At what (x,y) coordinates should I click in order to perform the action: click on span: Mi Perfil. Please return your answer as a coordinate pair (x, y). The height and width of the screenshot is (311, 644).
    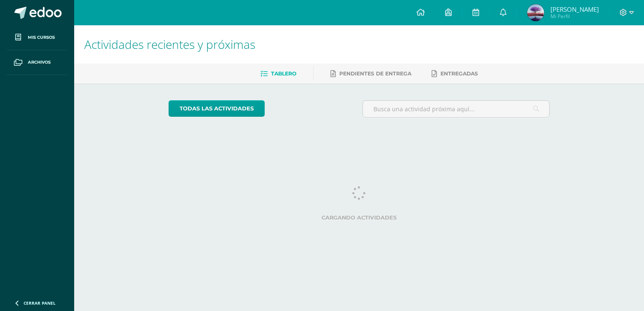
    Looking at the image, I should click on (575, 16).